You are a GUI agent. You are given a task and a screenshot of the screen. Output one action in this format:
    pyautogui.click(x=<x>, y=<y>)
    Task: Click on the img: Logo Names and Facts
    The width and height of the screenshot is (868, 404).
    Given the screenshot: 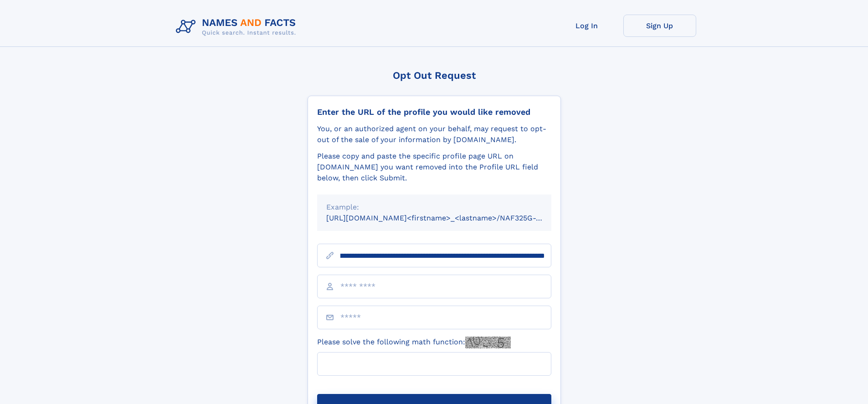 What is the action you would take?
    pyautogui.click(x=238, y=27)
    